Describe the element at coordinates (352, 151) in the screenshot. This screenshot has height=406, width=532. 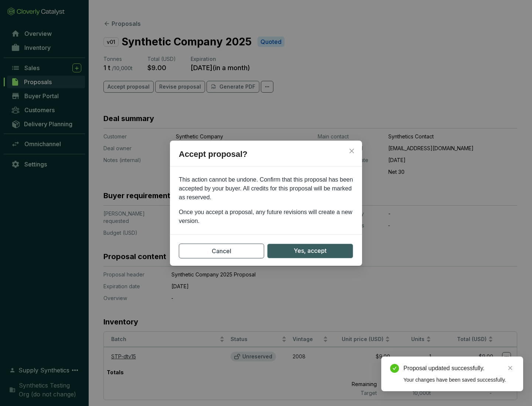
I see `button: Close` at that location.